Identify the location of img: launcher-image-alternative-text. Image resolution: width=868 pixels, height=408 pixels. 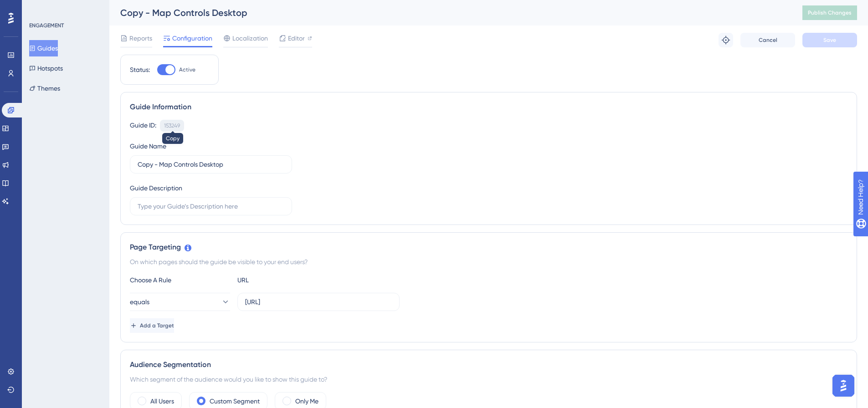
(14, 14).